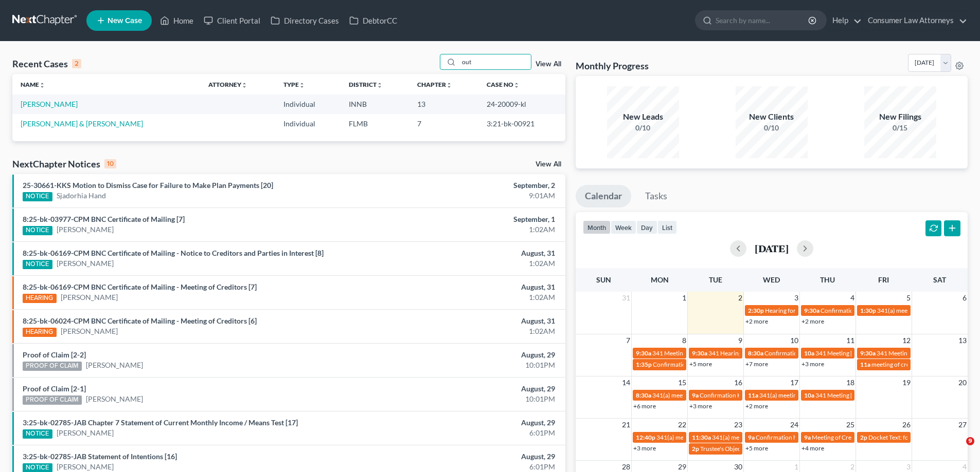 The width and height of the screenshot is (980, 472). What do you see at coordinates (700, 406) in the screenshot?
I see `a: +3 more` at bounding box center [700, 406].